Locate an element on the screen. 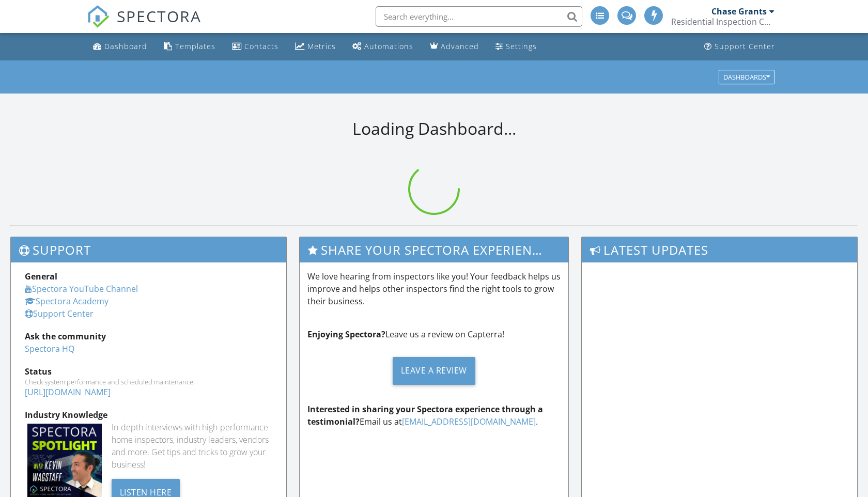 This screenshot has height=497, width=868. a: Dashboard is located at coordinates (120, 46).